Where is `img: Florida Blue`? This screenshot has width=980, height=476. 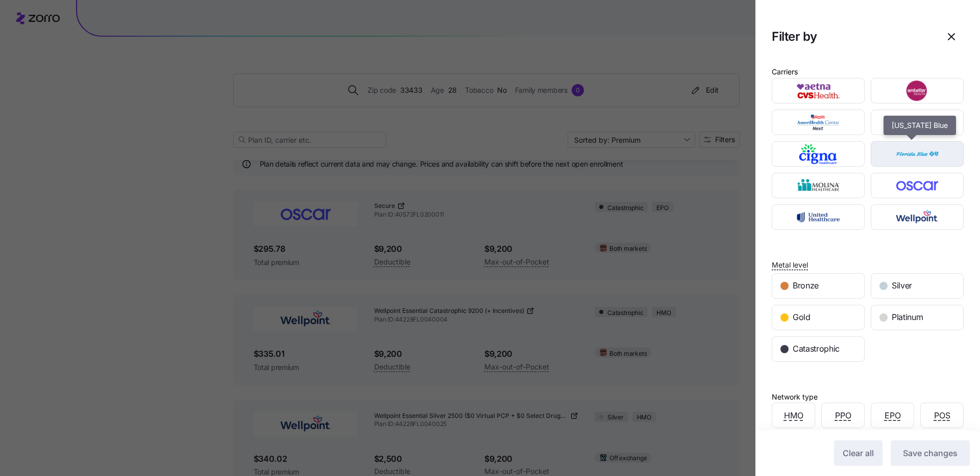
img: Florida Blue is located at coordinates (917, 154).